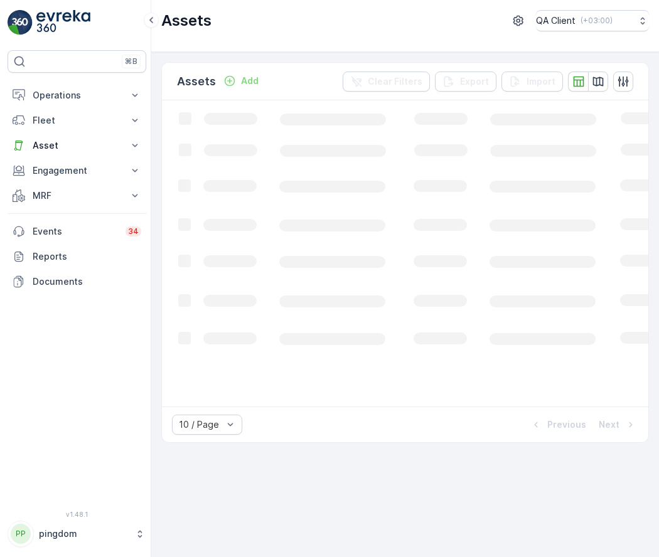  What do you see at coordinates (618, 425) in the screenshot?
I see `button: Next` at bounding box center [618, 425].